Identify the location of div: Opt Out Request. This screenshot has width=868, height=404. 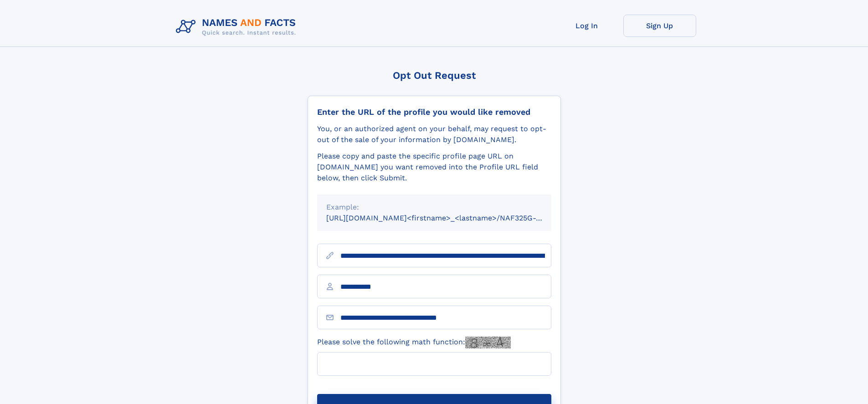
(434, 75).